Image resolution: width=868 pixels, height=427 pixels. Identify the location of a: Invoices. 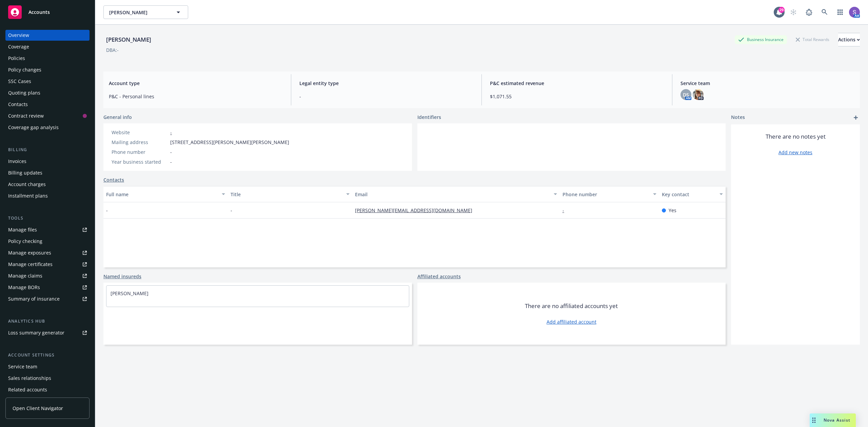
(48, 161).